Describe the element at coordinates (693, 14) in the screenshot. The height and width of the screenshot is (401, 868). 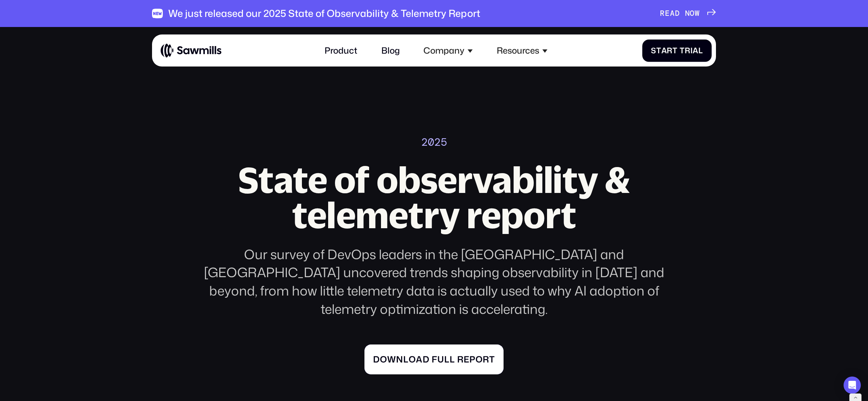
I see `span: O` at that location.